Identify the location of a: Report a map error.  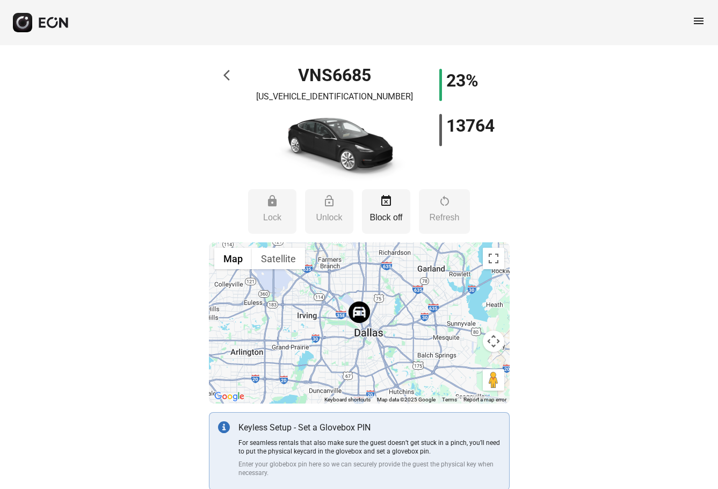
(485, 399).